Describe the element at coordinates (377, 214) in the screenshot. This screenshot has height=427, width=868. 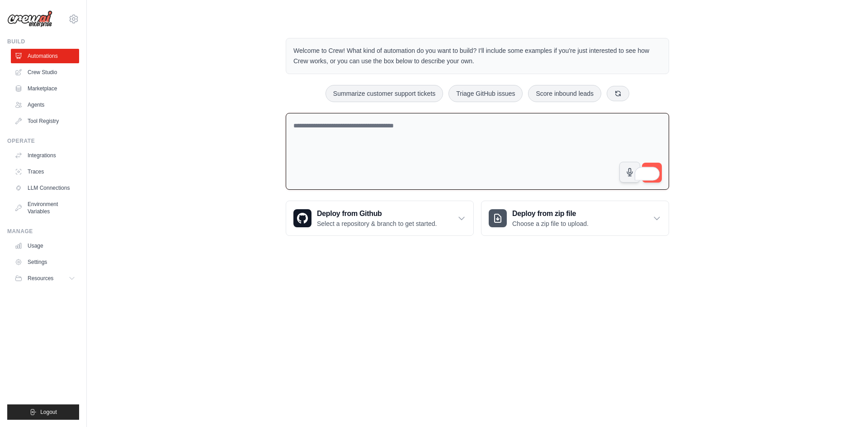
I see `h3: Deploy from Github` at that location.